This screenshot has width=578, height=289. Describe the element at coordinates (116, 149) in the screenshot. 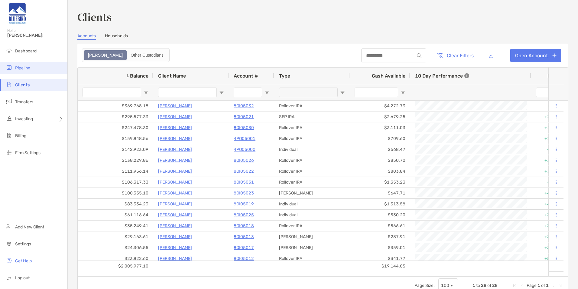

I see `div: $142,923.09` at that location.